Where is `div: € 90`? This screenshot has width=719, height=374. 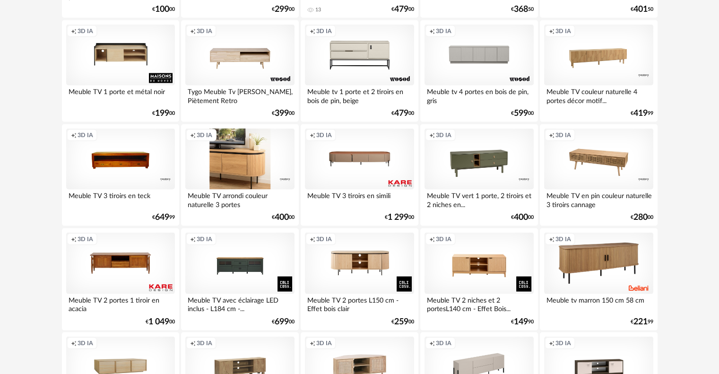
div: € 90 is located at coordinates (522, 322).